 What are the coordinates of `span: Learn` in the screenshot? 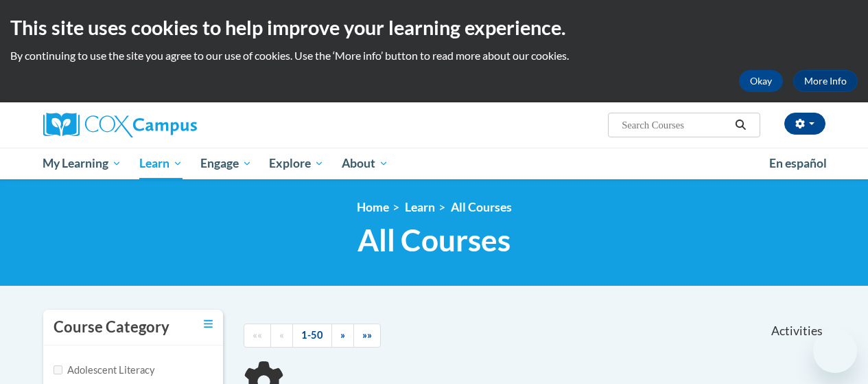 It's located at (161, 163).